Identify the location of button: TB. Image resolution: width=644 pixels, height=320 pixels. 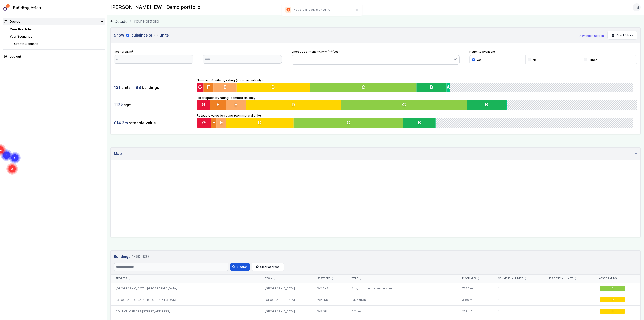
(637, 7).